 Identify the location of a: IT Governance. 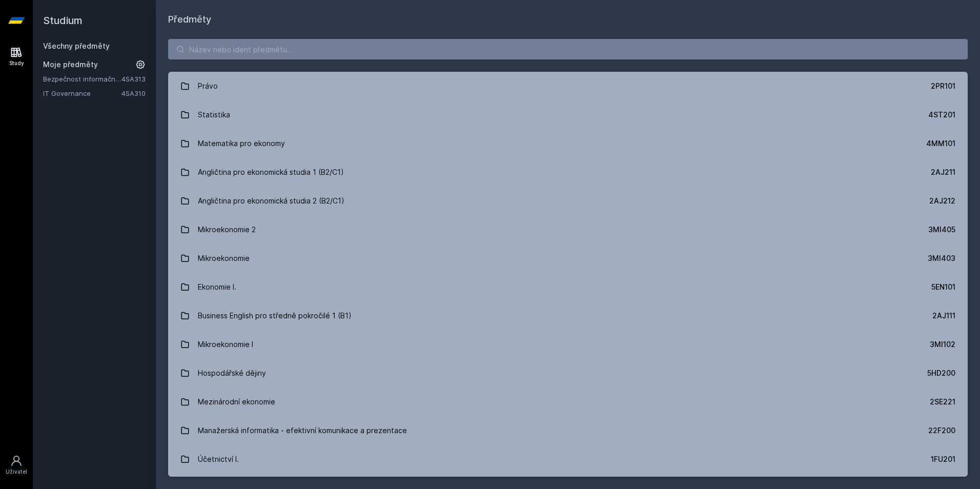
(82, 94).